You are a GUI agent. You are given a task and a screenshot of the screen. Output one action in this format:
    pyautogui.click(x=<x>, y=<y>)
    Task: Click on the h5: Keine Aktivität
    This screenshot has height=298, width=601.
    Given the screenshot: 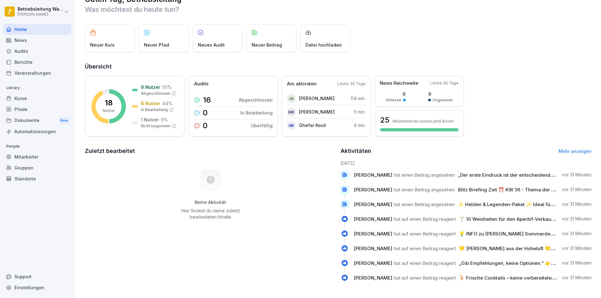 What is the action you would take?
    pyautogui.click(x=210, y=203)
    